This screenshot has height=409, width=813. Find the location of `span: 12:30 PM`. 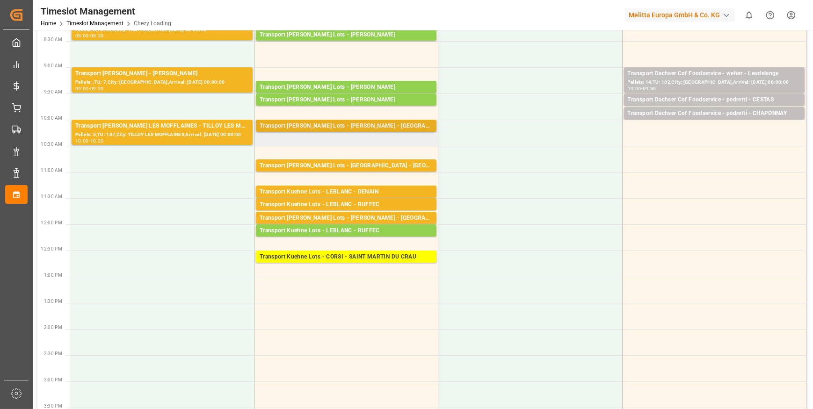

span: 12:30 PM is located at coordinates (51, 249).